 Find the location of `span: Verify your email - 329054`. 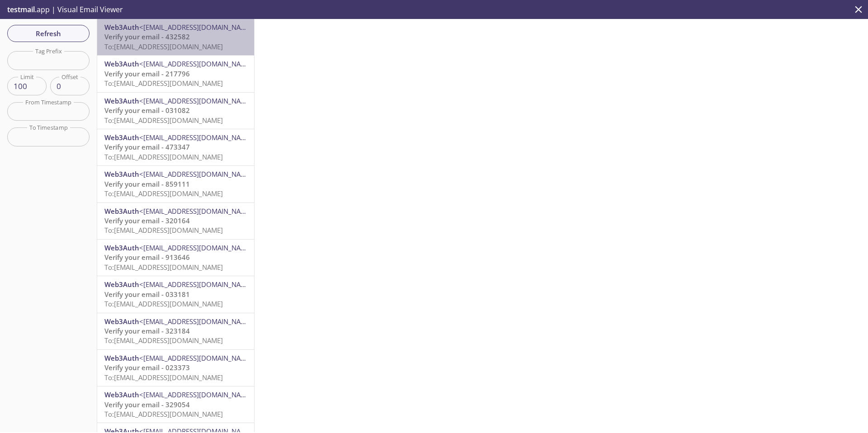

span: Verify your email - 329054 is located at coordinates (147, 404).